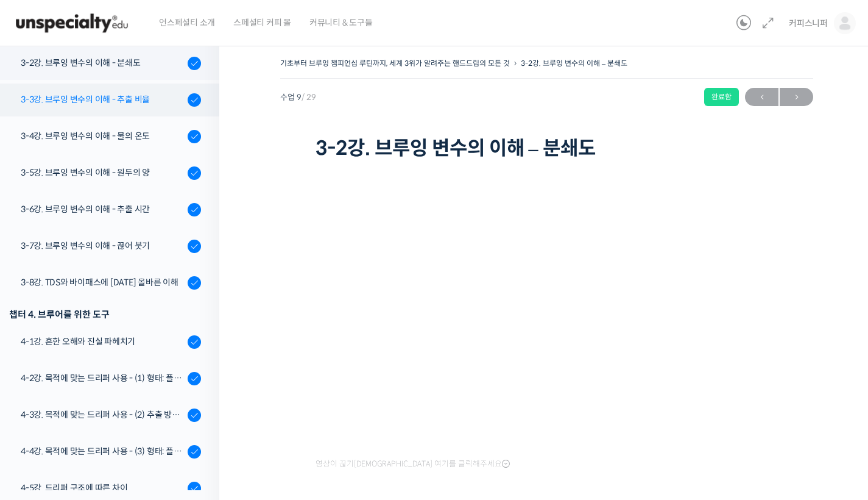 The width and height of the screenshot is (868, 500). I want to click on div: 3-4강. 브루잉 변수의 이해 - 물의 온도, so click(103, 136).